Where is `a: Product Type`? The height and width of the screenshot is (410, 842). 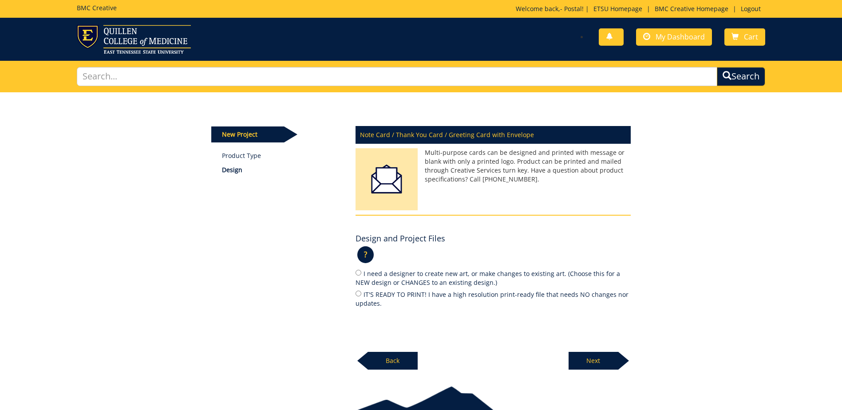 a: Product Type is located at coordinates (282, 156).